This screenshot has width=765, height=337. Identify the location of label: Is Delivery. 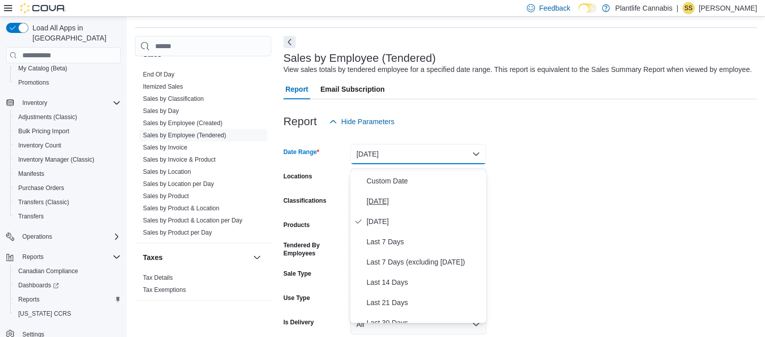
(299, 322).